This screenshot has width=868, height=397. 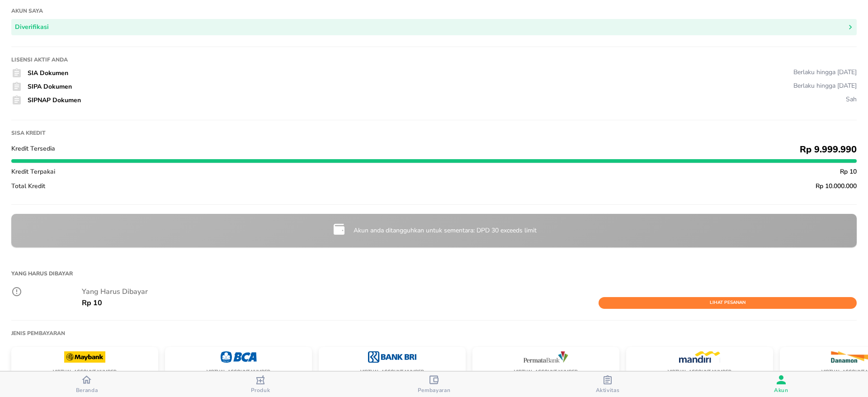 I want to click on img: PERMATA, so click(x=546, y=357).